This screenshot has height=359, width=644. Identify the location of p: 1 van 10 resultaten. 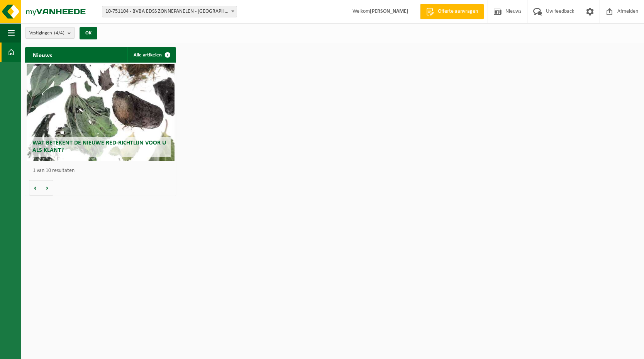
(102, 171).